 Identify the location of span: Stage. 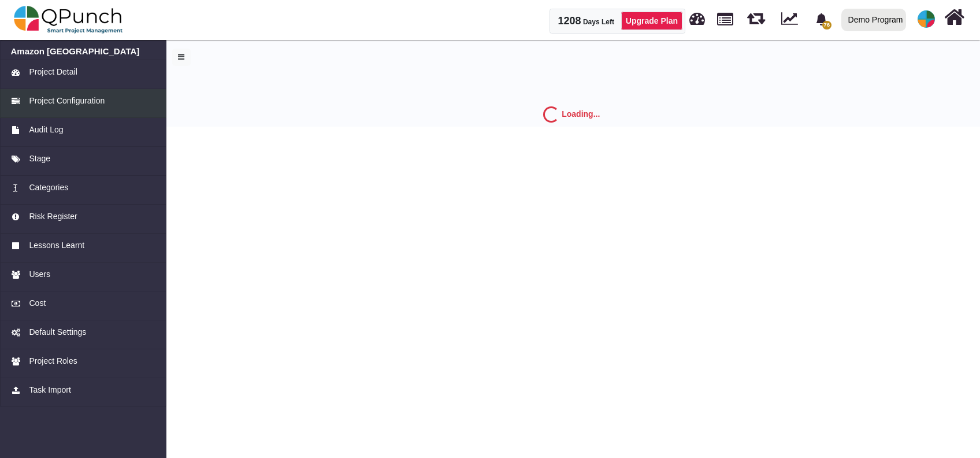
(39, 158).